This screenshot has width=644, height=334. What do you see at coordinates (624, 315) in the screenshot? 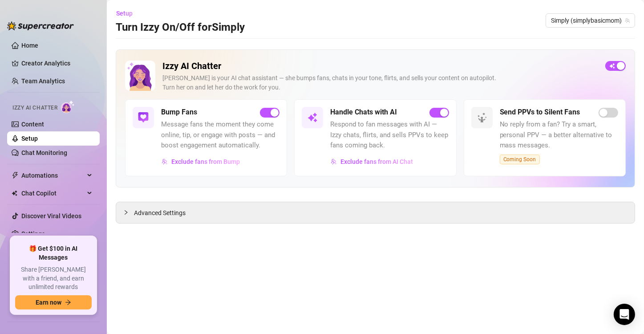
I see `div: Open Intercom Messenger` at bounding box center [624, 315].